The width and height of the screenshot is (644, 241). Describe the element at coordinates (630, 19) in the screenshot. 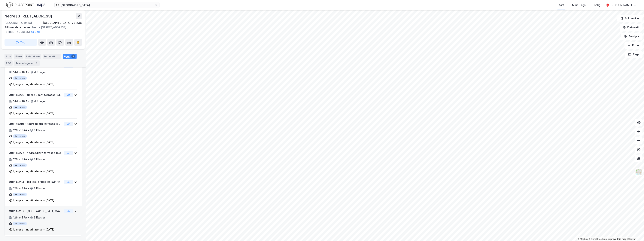

I see `button: Bokmerker` at that location.